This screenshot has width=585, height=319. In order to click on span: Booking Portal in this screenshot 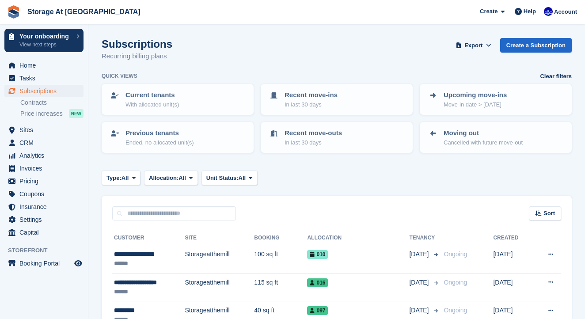, I will do `click(46, 263)`.